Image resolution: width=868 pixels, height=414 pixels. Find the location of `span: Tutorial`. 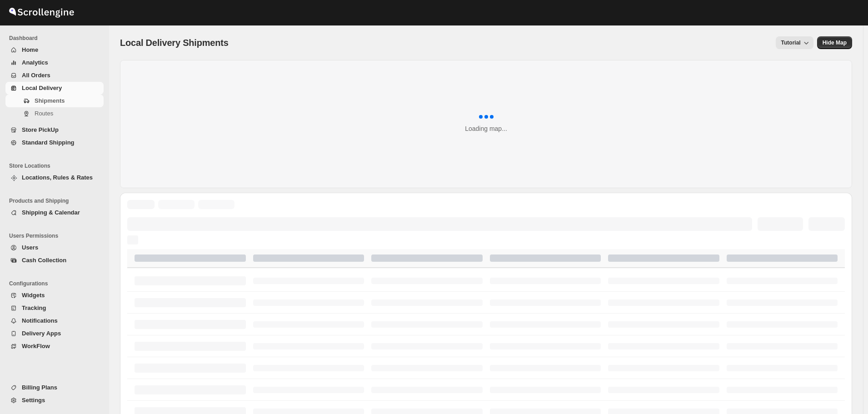

span: Tutorial is located at coordinates (791, 43).